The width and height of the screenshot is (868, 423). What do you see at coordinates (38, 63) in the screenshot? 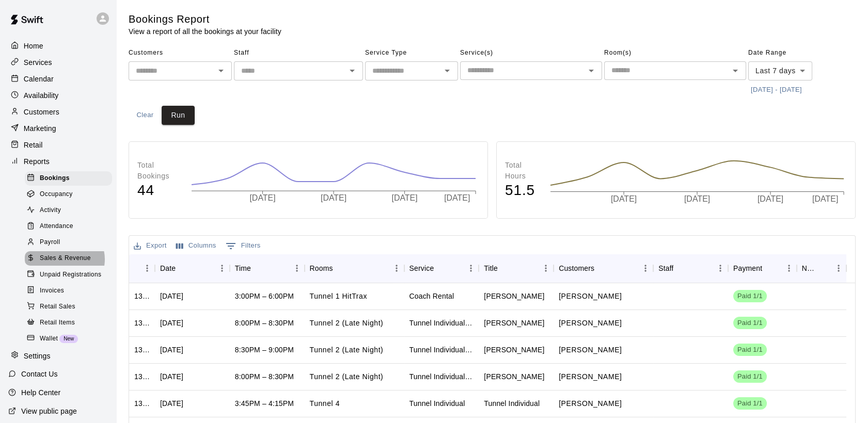
I see `p: Services` at bounding box center [38, 63].